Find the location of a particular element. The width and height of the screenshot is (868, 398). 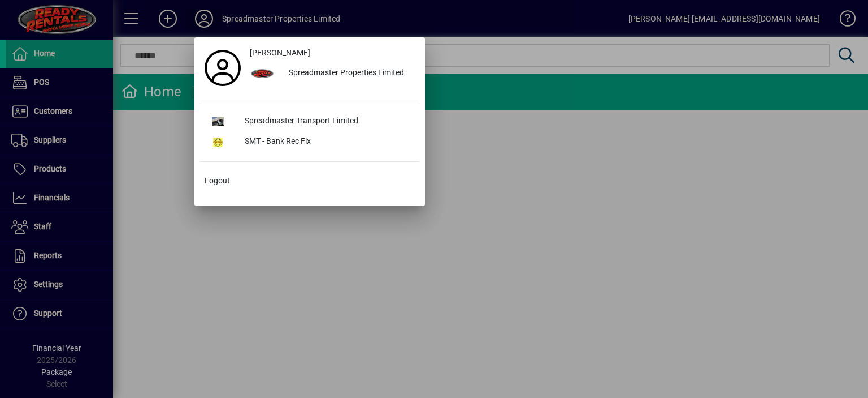

button: Spreadmaster Properties Limited is located at coordinates (333, 73).